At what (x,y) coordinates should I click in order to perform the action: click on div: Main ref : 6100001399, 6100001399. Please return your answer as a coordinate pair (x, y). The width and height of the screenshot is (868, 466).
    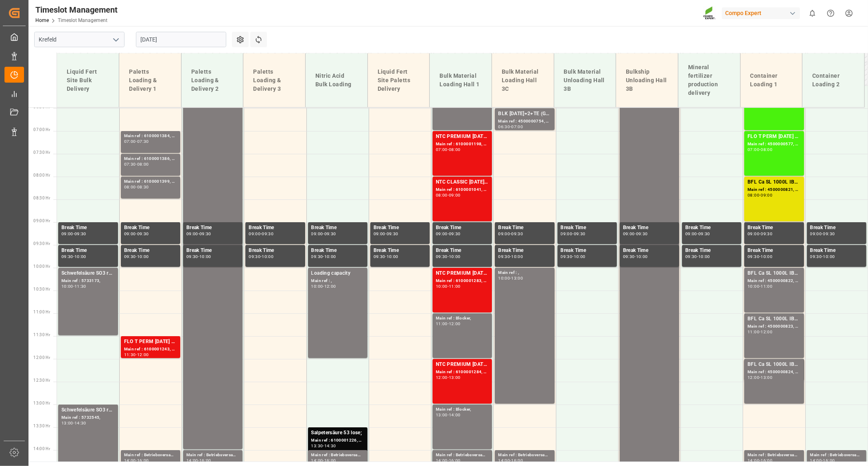
    Looking at the image, I should click on (151, 181).